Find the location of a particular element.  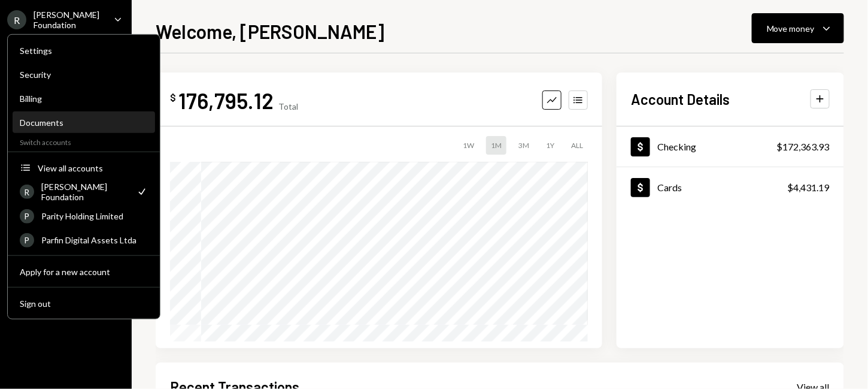

button: Move money is located at coordinates (798, 28).